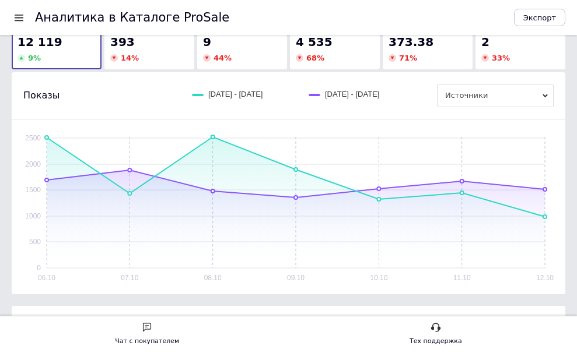 This screenshot has height=353, width=577. I want to click on span: 4 535, so click(314, 42).